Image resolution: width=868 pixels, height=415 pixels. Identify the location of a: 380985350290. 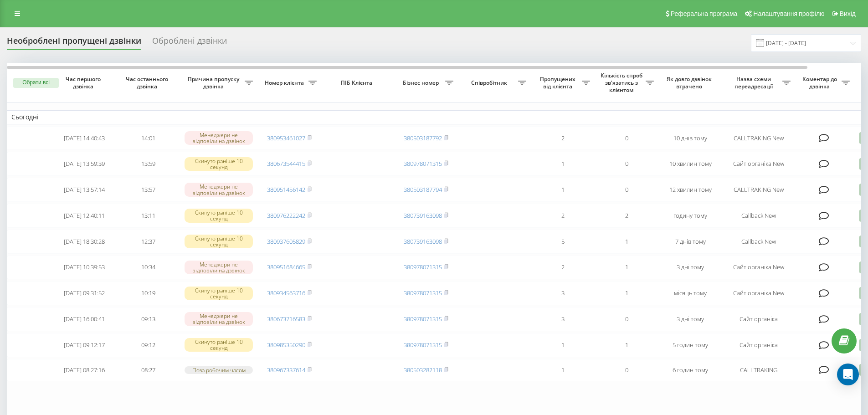
(286, 345).